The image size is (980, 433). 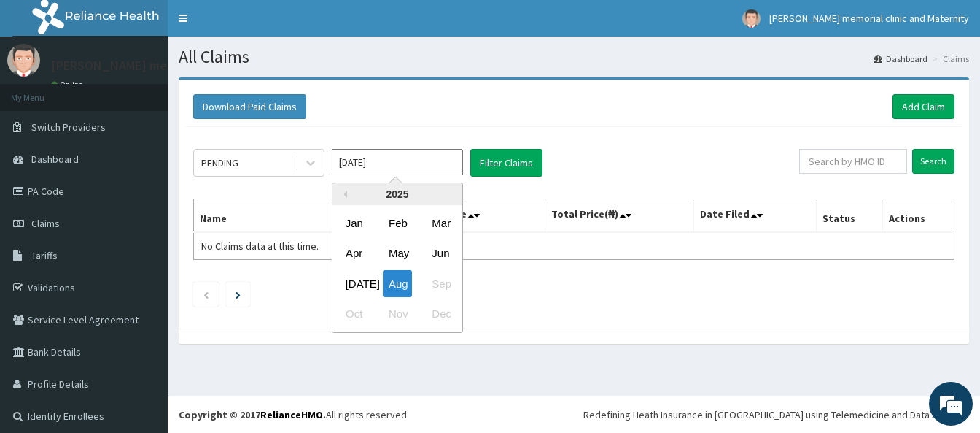 I want to click on span: Dashboard, so click(x=54, y=159).